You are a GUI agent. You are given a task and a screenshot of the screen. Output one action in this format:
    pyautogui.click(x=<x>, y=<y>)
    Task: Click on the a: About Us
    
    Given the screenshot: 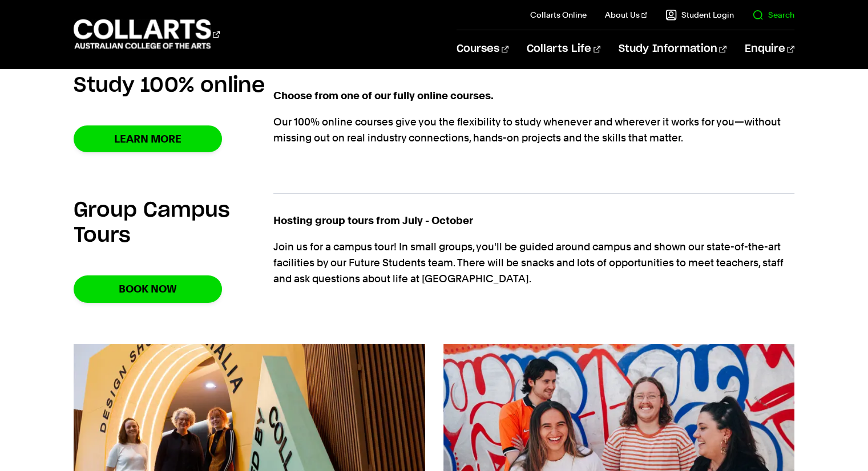 What is the action you would take?
    pyautogui.click(x=626, y=15)
    